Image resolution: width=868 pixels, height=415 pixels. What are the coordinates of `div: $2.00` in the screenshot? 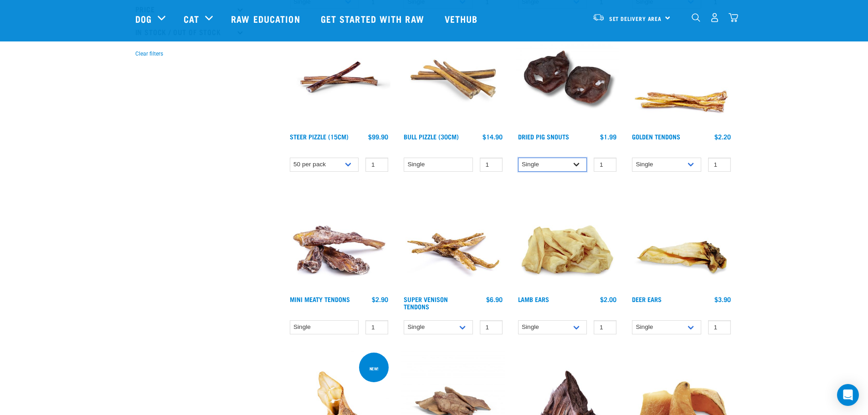 It's located at (608, 300).